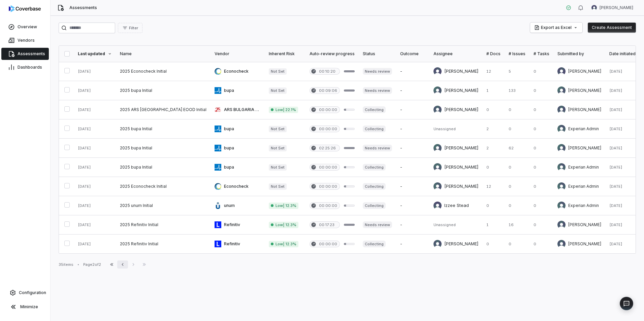 The image size is (644, 321). Describe the element at coordinates (285, 54) in the screenshot. I see `div: Inherent Risk` at that location.